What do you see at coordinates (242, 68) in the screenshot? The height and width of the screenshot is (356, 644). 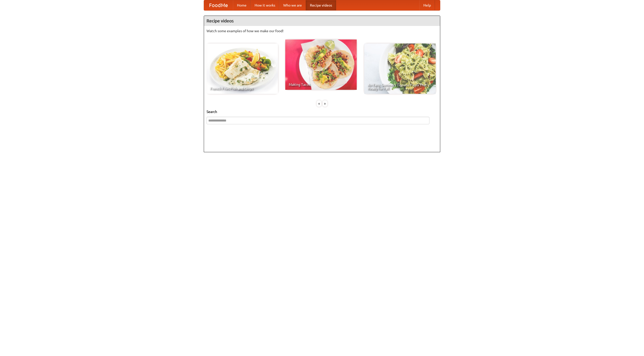 I see `a: French Fries Fish and Chips` at bounding box center [242, 68].